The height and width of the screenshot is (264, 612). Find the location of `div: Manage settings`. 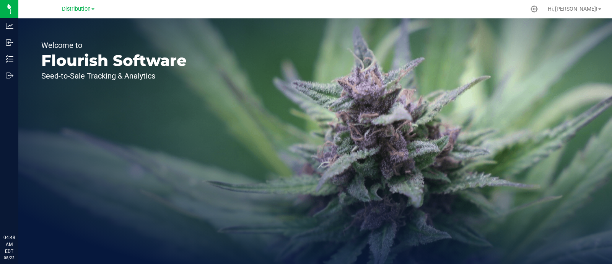

div: Manage settings is located at coordinates (534, 9).